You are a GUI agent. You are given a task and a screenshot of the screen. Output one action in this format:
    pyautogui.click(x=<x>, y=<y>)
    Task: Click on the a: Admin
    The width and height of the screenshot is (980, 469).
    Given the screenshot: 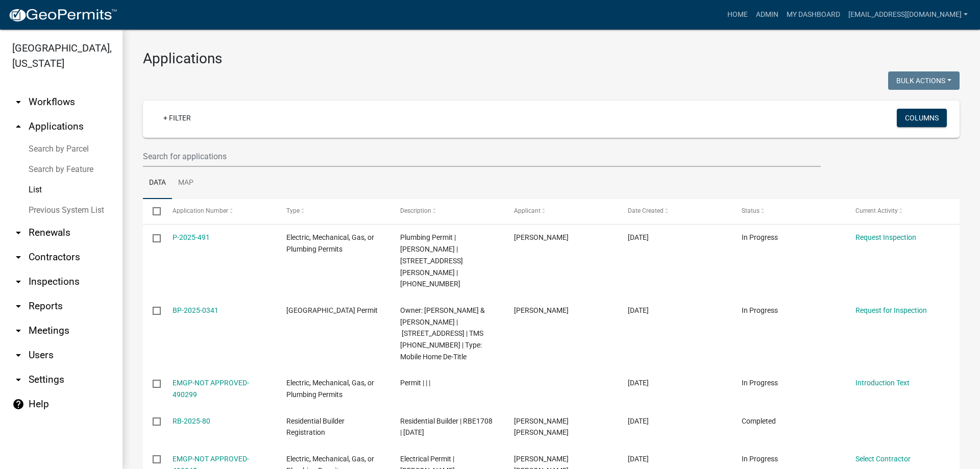 What is the action you would take?
    pyautogui.click(x=767, y=15)
    